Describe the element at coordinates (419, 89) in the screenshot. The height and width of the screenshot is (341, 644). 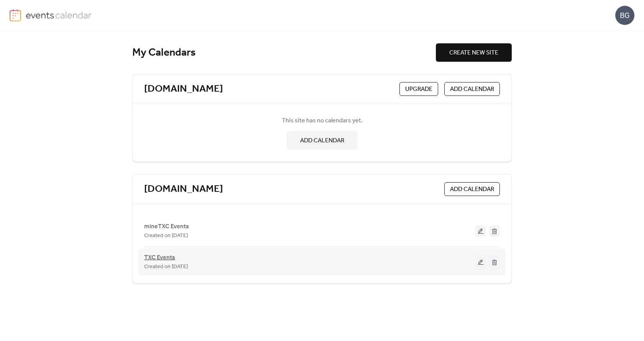
I see `span: Upgrade` at that location.